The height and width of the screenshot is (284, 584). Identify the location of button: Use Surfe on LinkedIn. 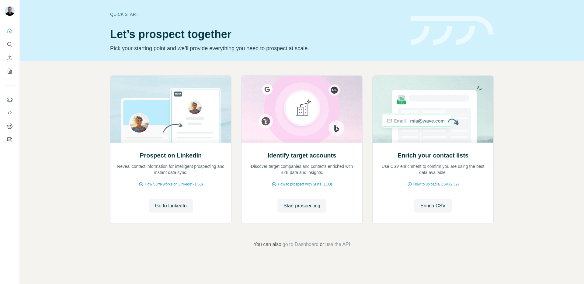
(10, 99).